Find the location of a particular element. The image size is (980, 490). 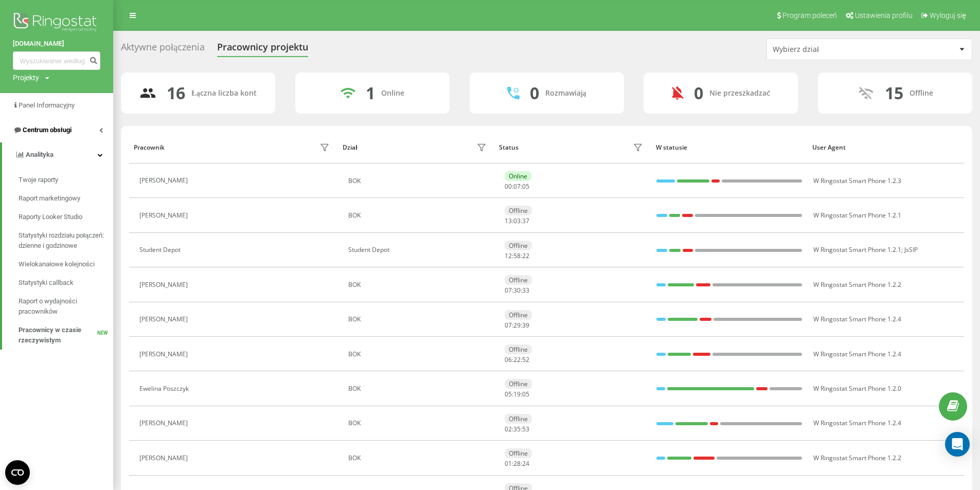

div: Pracownicy projektu is located at coordinates (262, 49).